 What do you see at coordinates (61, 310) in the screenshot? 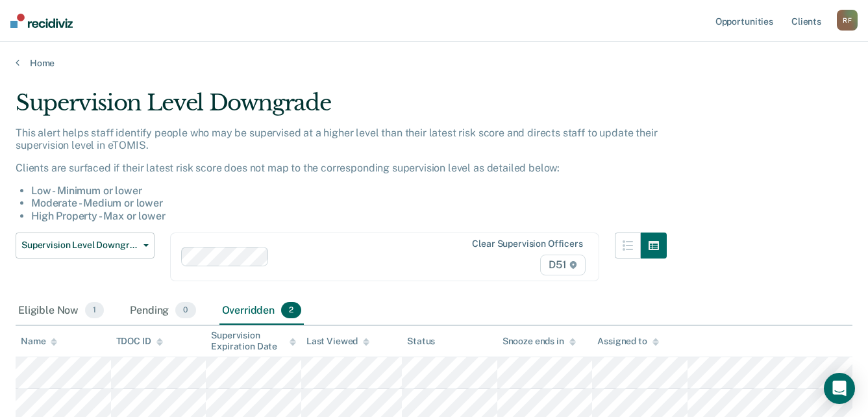
I see `div: Eligible Now1` at bounding box center [61, 310].